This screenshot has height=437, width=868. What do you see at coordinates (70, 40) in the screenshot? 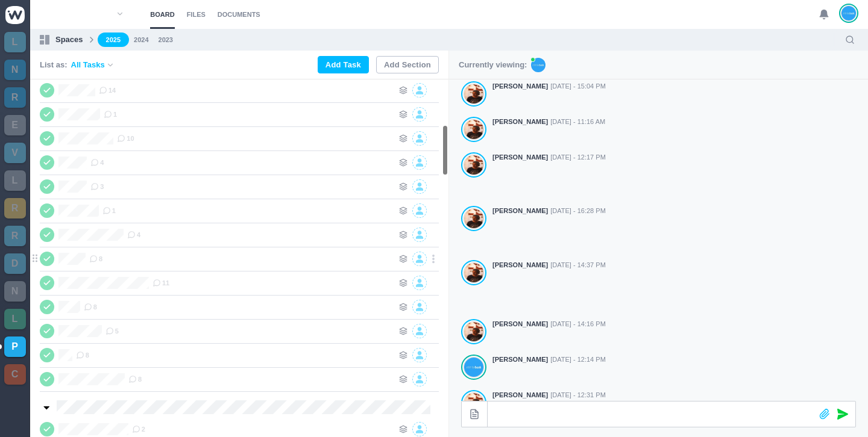
I see `p: Spaces` at bounding box center [70, 40].